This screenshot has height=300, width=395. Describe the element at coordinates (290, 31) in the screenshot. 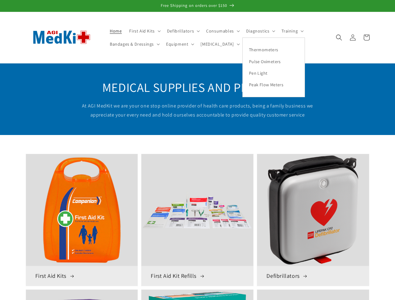

I see `span: Training` at that location.